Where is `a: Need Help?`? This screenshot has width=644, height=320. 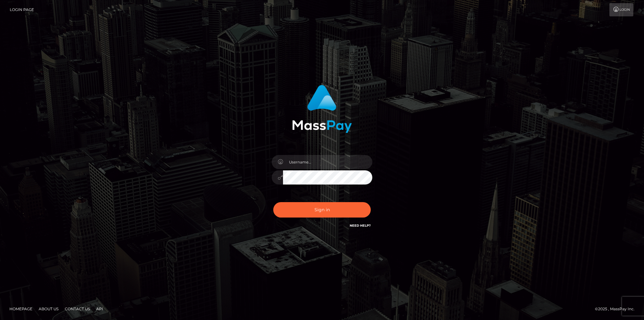 a: Need Help? is located at coordinates (360, 225).